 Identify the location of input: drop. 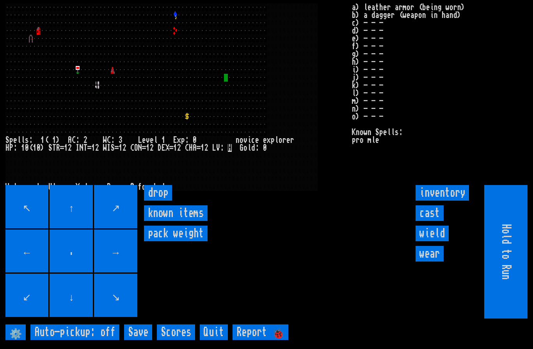
(158, 193).